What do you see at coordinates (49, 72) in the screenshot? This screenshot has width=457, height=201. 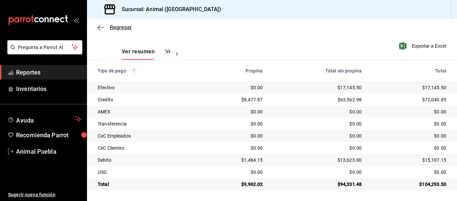 I see `span: Reportes` at bounding box center [49, 72].